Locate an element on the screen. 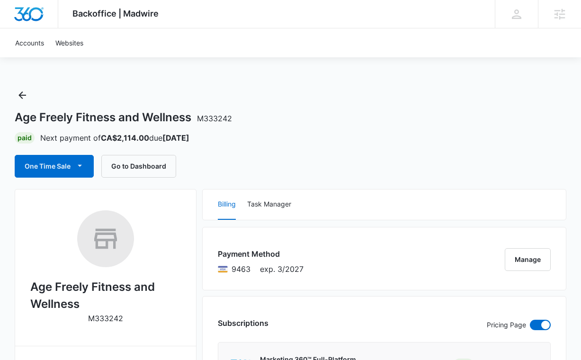 The image size is (581, 360). h3: Payment Method is located at coordinates (260, 254).